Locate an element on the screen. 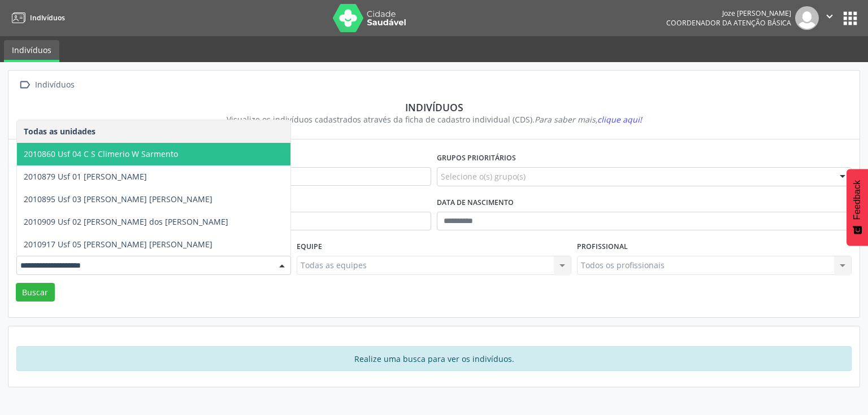 The image size is (868, 415). label: Grupos prioritários is located at coordinates (476, 158).